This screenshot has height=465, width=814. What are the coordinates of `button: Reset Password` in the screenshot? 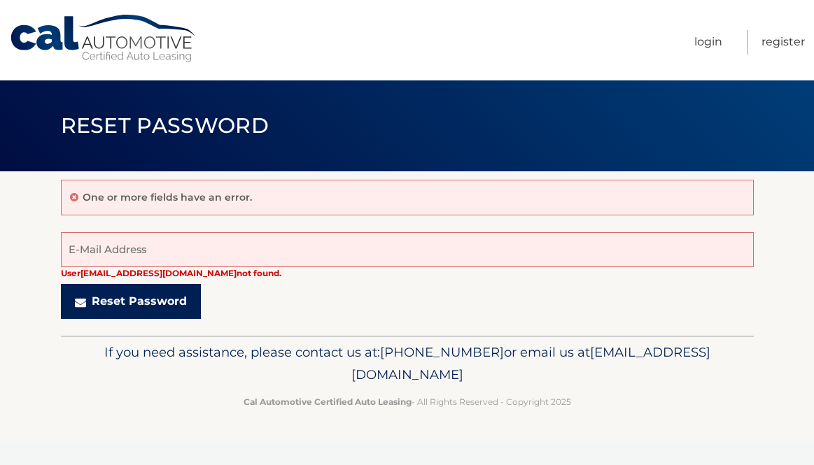 It's located at (131, 302).